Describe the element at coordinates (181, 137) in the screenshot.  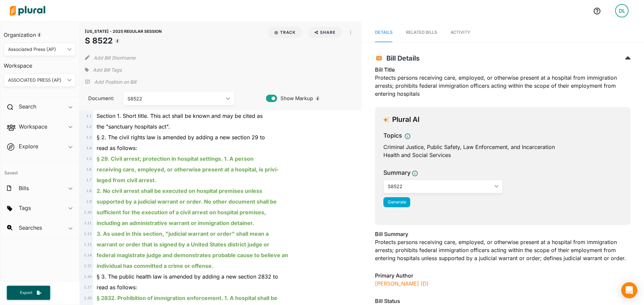
I see `span: § 2. The civil rights law is amended by adding a new section 29 to` at that location.